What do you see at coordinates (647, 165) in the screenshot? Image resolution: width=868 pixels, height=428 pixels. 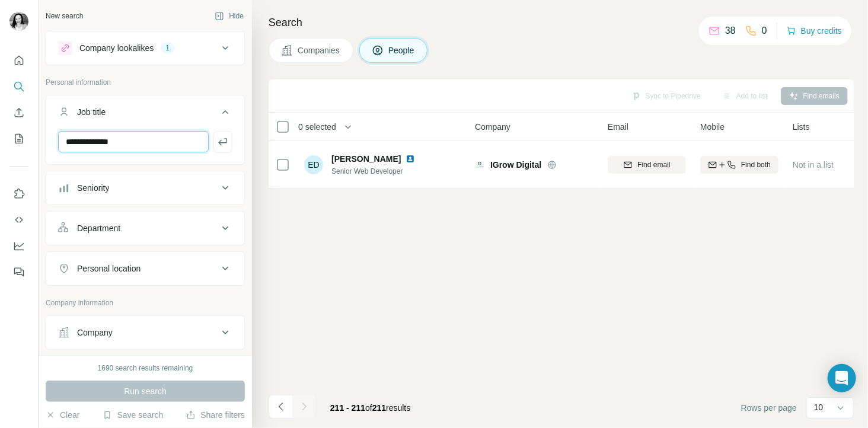 I see `button: Find email` at bounding box center [647, 165].